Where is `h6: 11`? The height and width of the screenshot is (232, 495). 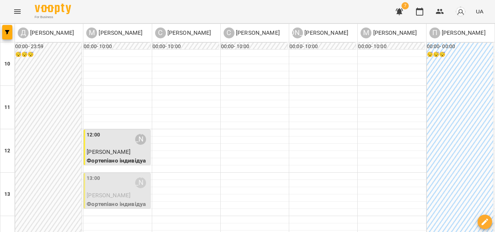
h6: 11 is located at coordinates (7, 108).